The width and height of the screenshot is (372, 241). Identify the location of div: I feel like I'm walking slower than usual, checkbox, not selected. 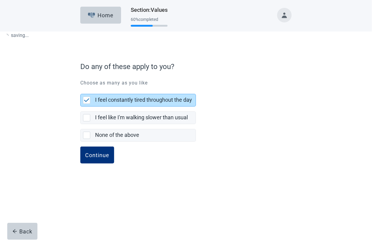
(138, 118).